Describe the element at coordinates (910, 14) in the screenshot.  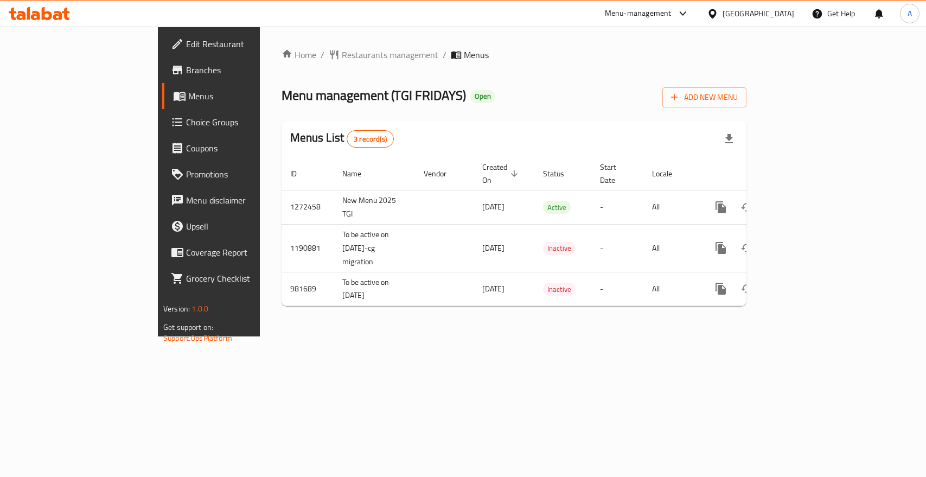
I see `span: A` at that location.